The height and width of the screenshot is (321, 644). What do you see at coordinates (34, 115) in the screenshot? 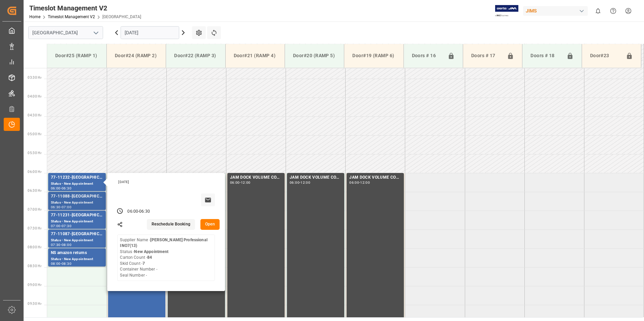
I see `span: 04:30 Hr` at bounding box center [34, 115].